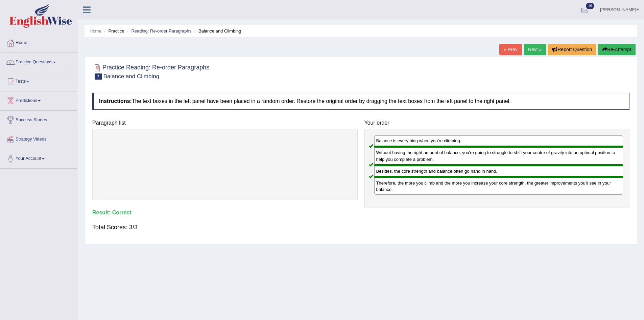 Image resolution: width=644 pixels, height=320 pixels. What do you see at coordinates (39, 61) in the screenshot?
I see `a: Practice Questions` at bounding box center [39, 61].